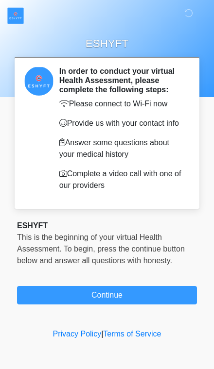 The image size is (214, 369). Describe the element at coordinates (132, 334) in the screenshot. I see `a: Terms of Service` at that location.